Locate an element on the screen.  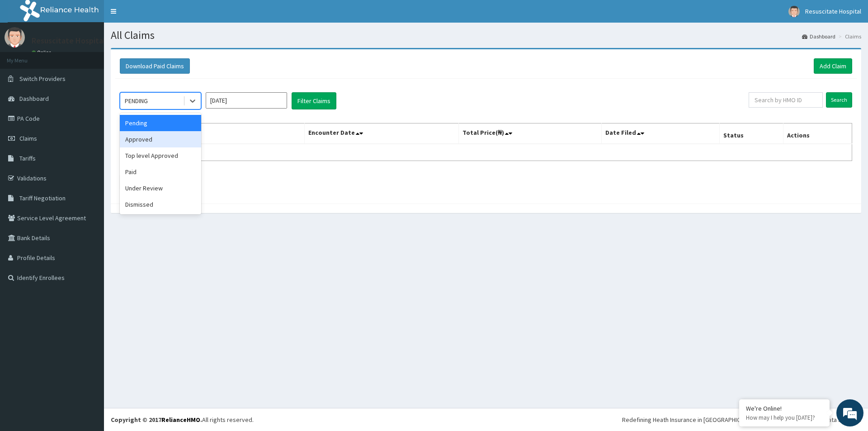
div: Approved is located at coordinates (161, 139).